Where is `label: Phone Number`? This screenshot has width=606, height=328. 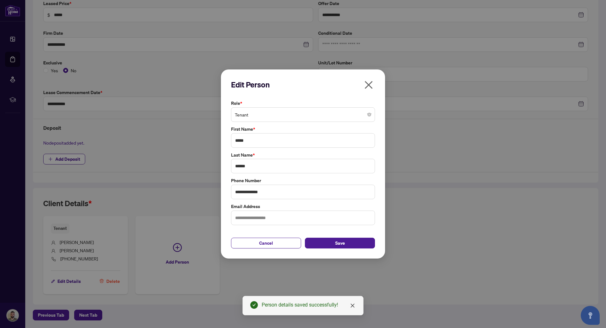
label: Phone Number is located at coordinates (303, 181).